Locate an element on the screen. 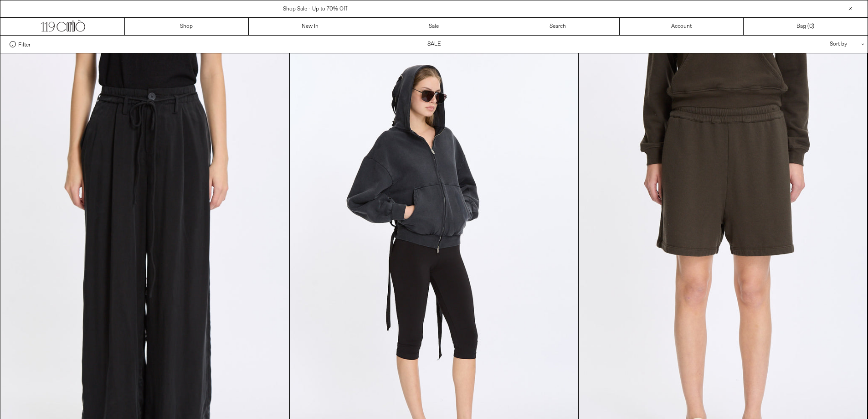 Image resolution: width=868 pixels, height=419 pixels. span: Filter is located at coordinates (24, 44).